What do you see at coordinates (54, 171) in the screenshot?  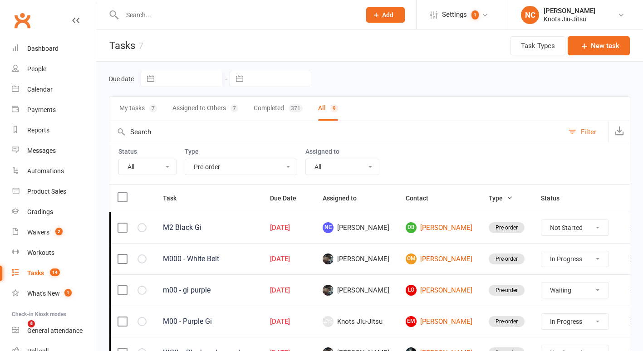 I see `a: Automations` at bounding box center [54, 171].